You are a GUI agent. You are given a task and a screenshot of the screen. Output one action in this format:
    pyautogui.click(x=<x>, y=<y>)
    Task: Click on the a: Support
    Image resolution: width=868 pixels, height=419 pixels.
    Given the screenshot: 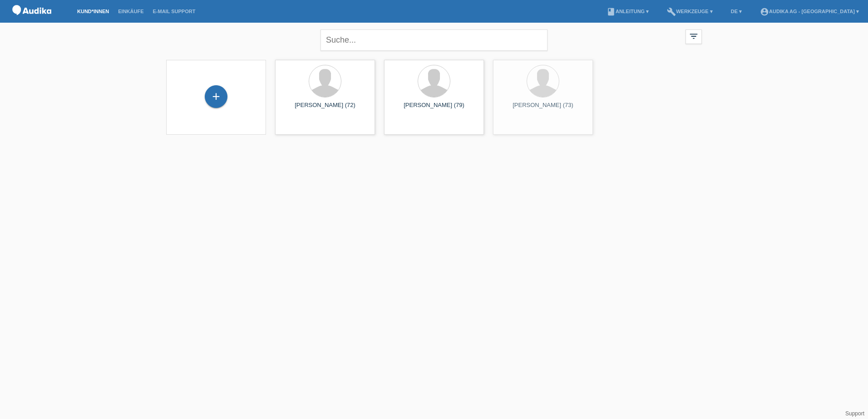 What is the action you would take?
    pyautogui.click(x=854, y=414)
    